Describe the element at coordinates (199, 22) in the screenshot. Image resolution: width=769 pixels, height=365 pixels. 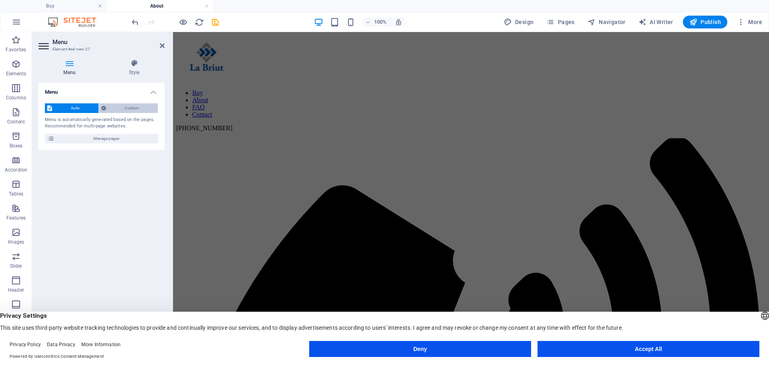
I see `button: reload` at that location.